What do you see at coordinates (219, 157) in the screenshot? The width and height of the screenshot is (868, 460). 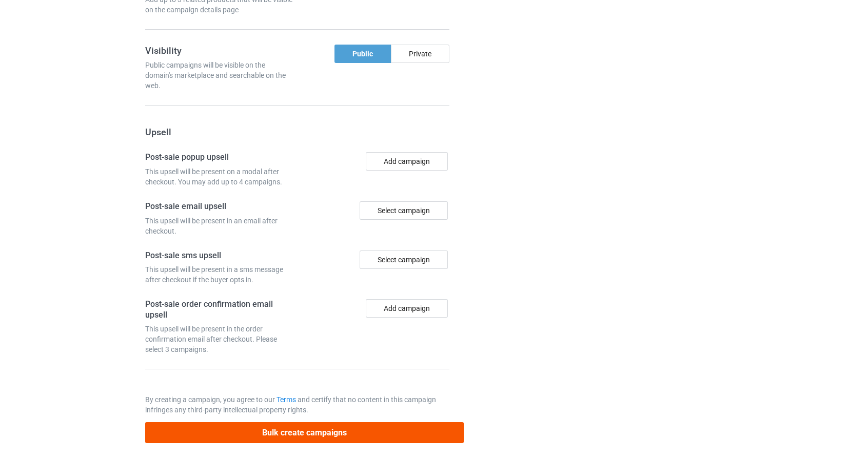 I see `h4: Post-sale popup upsell` at bounding box center [219, 157].